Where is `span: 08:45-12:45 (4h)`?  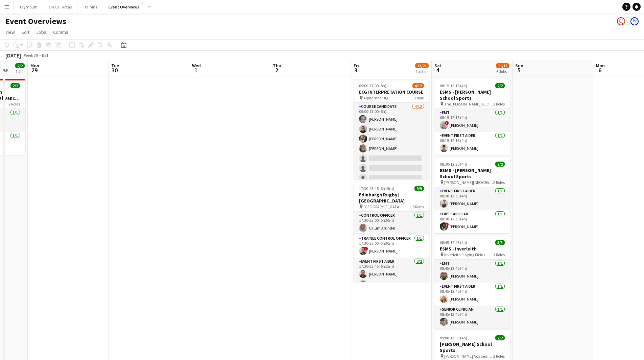
span: 08:45-12:45 (4h) is located at coordinates (454, 242).